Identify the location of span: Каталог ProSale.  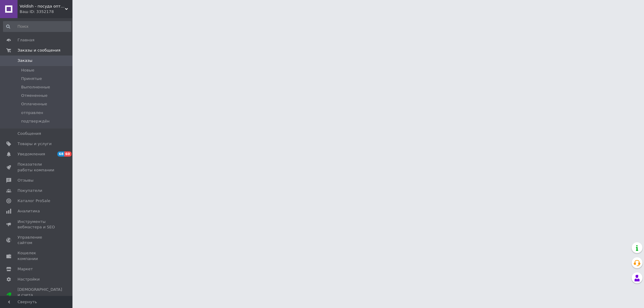
(34, 201).